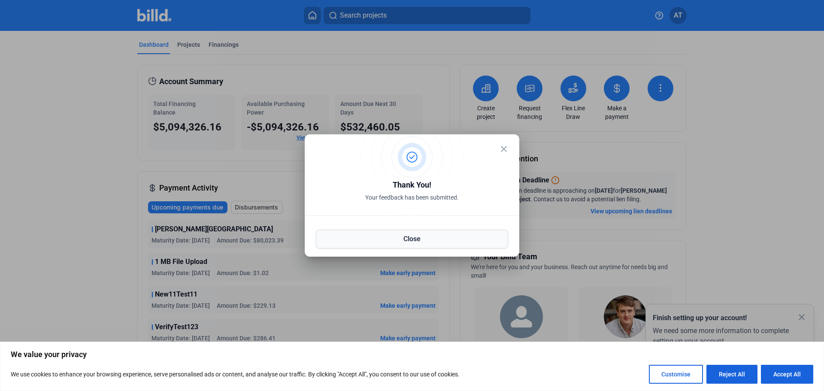 The height and width of the screenshot is (391, 824). Describe the element at coordinates (412, 239) in the screenshot. I see `button: Close` at that location.